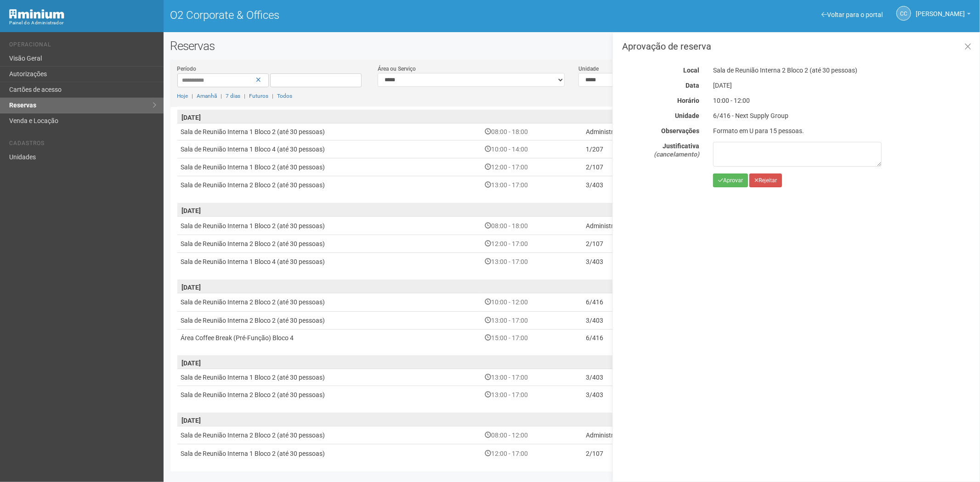  Describe the element at coordinates (532, 149) in the screenshot. I see `td: 10:00 - 14:00` at that location.